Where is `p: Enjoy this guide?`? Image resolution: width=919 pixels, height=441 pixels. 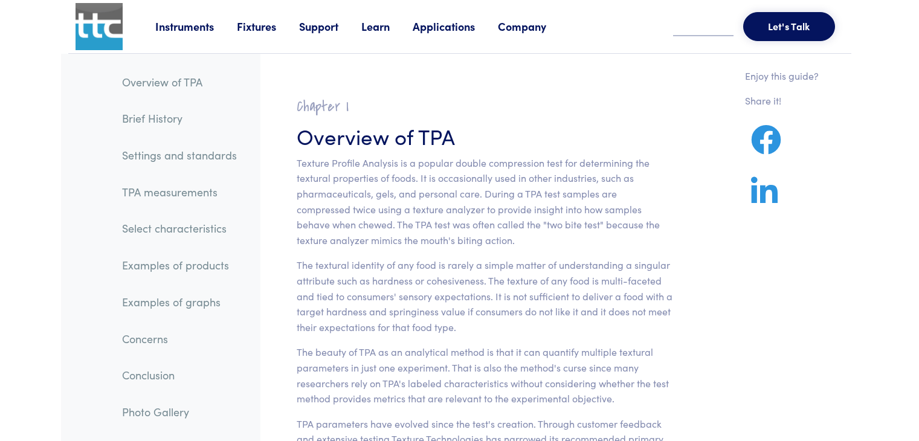
p: Enjoy this guide? is located at coordinates (782, 76).